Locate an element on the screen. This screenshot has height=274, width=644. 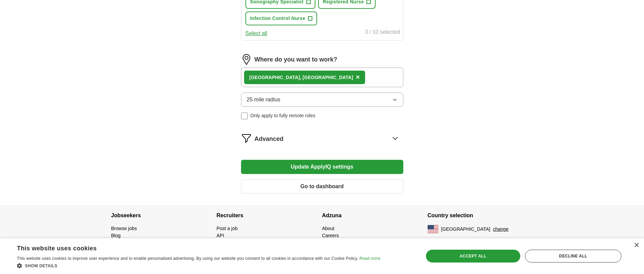
label: Where do you want to work? is located at coordinates (296, 59).